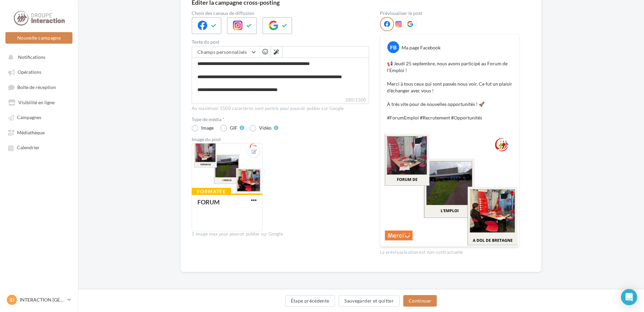 This screenshot has height=312, width=644. What do you see at coordinates (211, 192) in the screenshot?
I see `div: Formatée` at bounding box center [211, 192].